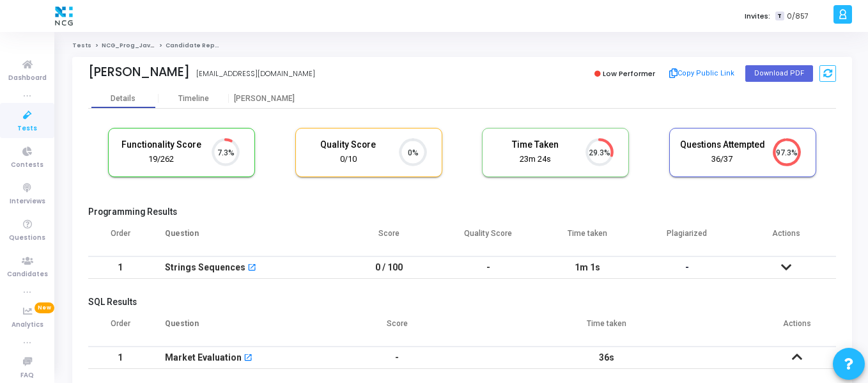 This screenshot has height=383, width=868. What do you see at coordinates (44, 307) in the screenshot?
I see `span: New` at bounding box center [44, 307].